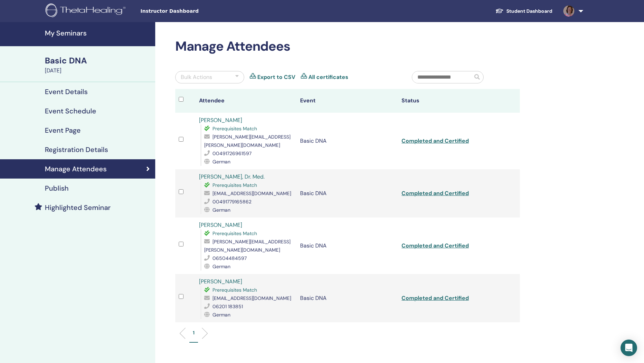 This screenshot has height=363, width=644. Describe the element at coordinates (230, 258) in the screenshot. I see `span: 06504484597` at that location.